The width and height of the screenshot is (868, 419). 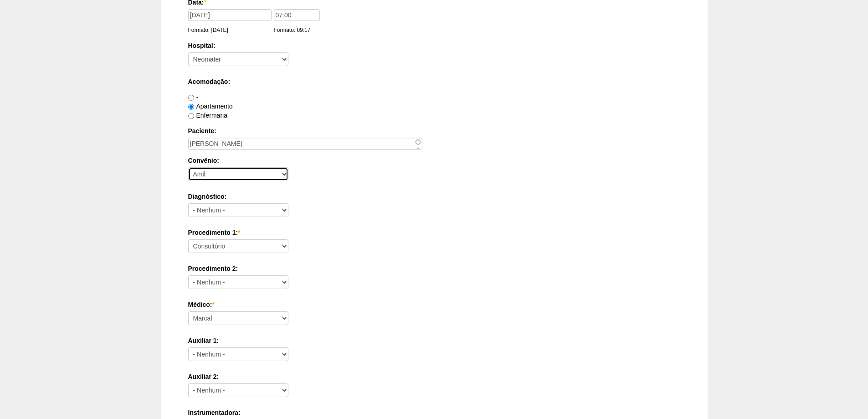 What do you see at coordinates (434, 413) in the screenshot?
I see `label: Instrumentadora:` at bounding box center [434, 413].